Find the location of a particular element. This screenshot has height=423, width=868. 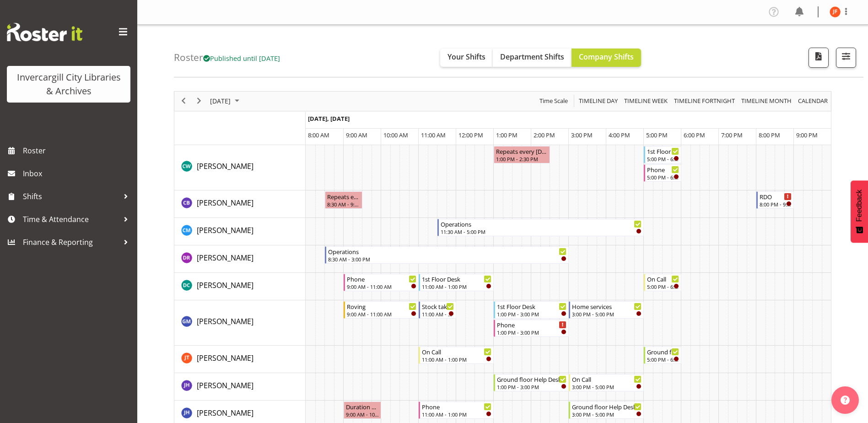

td: Chris Broad resource is located at coordinates (239, 204).